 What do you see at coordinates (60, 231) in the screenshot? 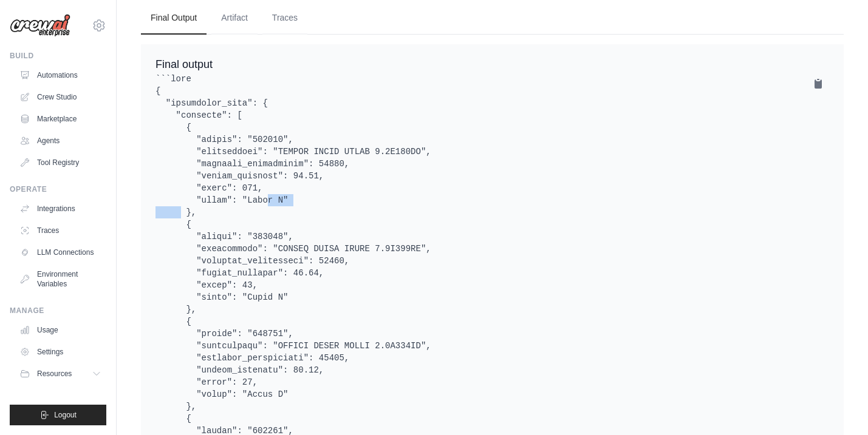
I see `a: Traces` at bounding box center [60, 231].